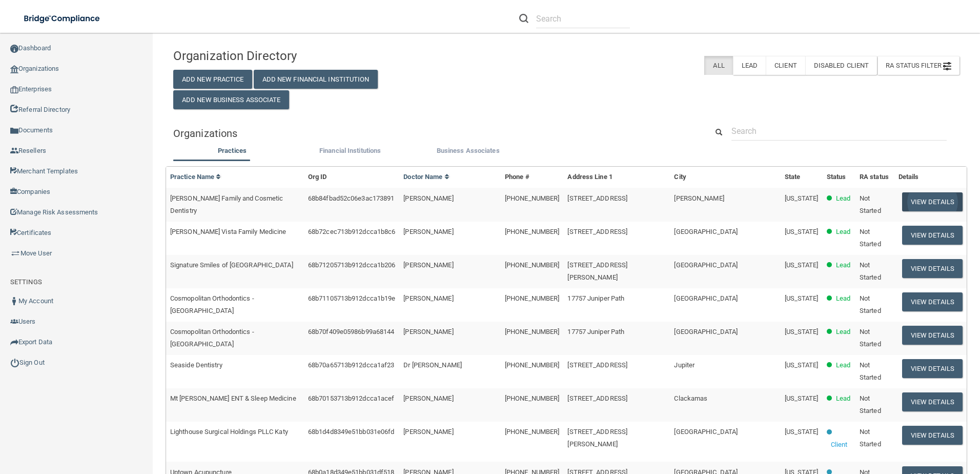 This screenshot has height=474, width=980. Describe the element at coordinates (14, 130) in the screenshot. I see `img: icon-documents.8dae5593.png` at that location.